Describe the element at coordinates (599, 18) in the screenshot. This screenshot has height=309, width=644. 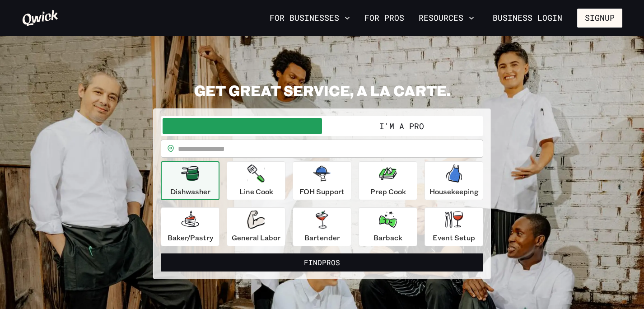
I see `button: Signup` at that location.